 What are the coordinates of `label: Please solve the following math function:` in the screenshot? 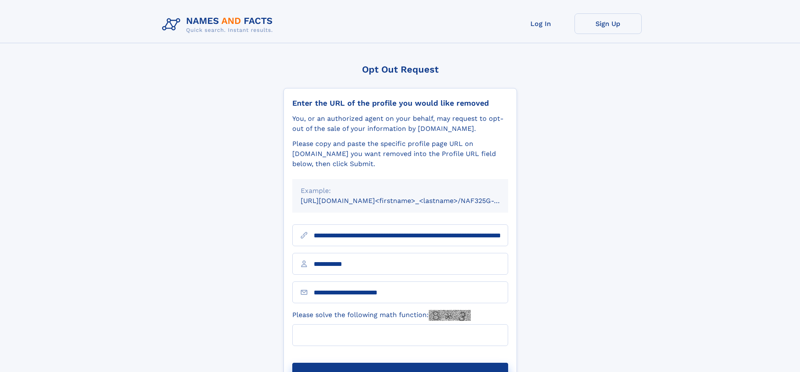 It's located at (381, 316).